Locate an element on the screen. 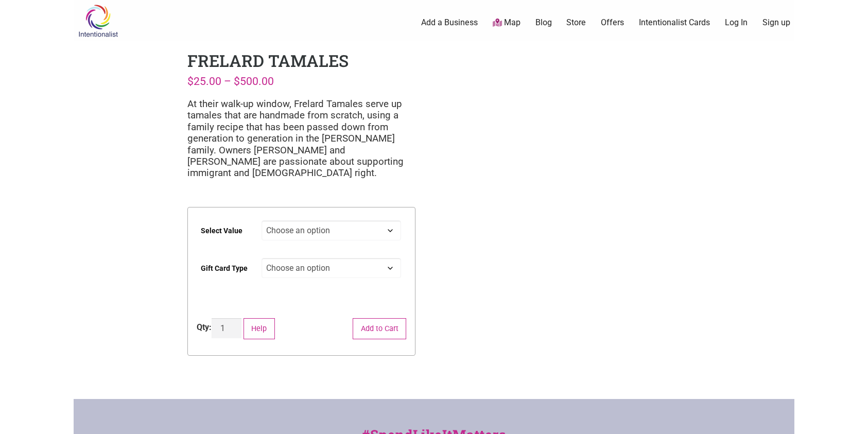 The height and width of the screenshot is (434, 868). button: Help is located at coordinates (259, 328).